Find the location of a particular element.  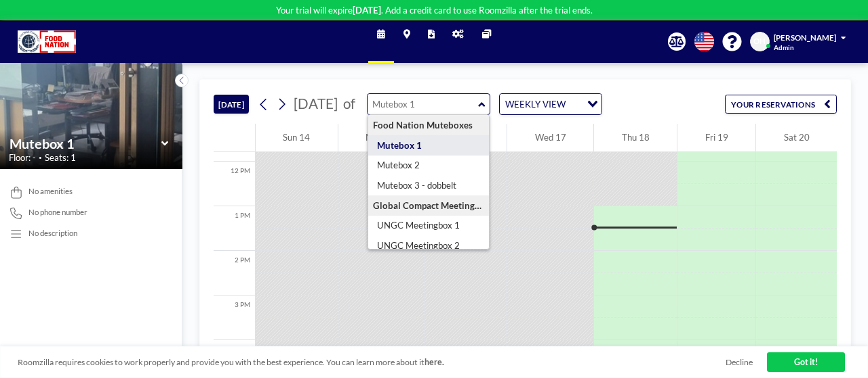

div: Food Nation Muteboxes is located at coordinates (429, 125).